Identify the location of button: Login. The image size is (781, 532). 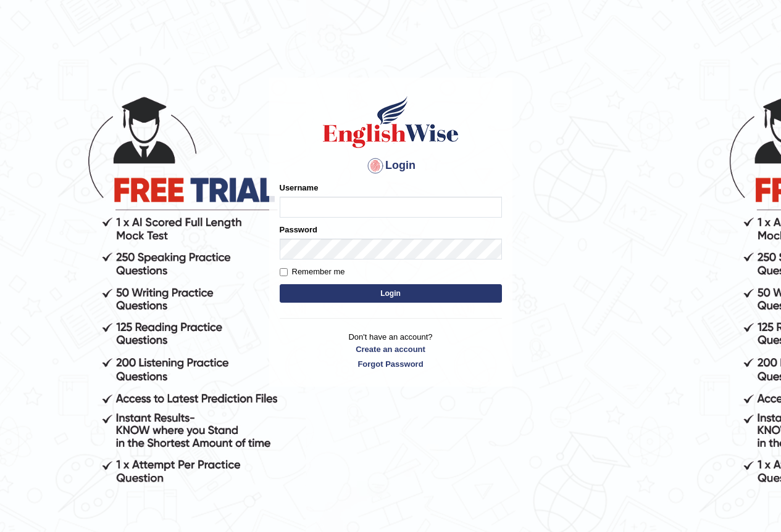
(391, 294).